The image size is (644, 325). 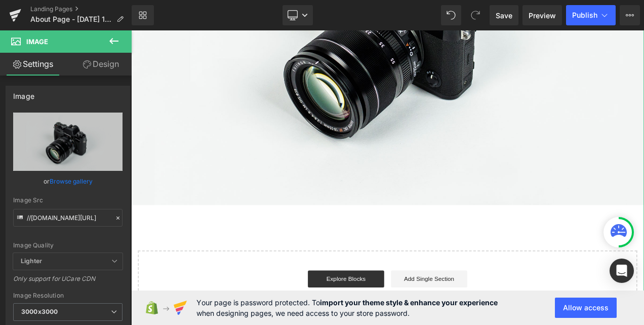 What do you see at coordinates (71, 181) in the screenshot?
I see `a: Browse gallery` at bounding box center [71, 181].